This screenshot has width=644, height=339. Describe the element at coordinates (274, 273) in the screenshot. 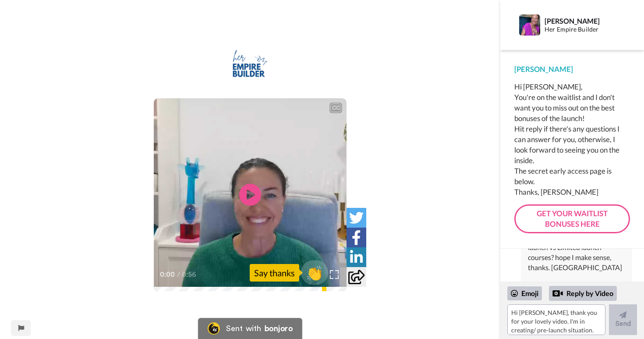

I see `div: Say thanks` at that location.